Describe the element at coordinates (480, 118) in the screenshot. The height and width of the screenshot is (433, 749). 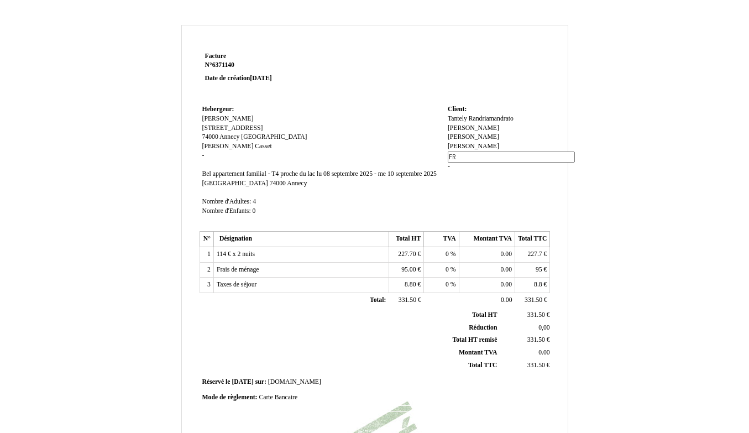
I see `span: Tantely Randriamandrato` at that location.